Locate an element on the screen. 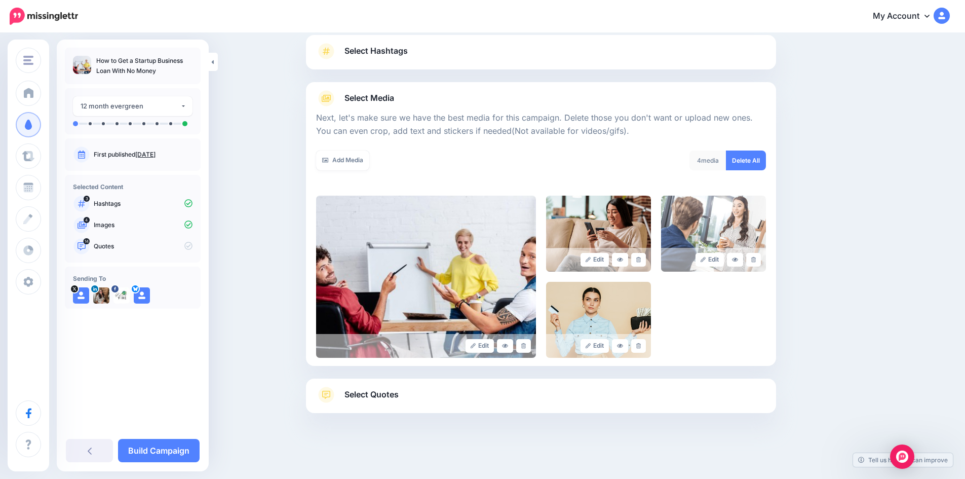 The image size is (965, 479). img: menu.png is located at coordinates (28, 60).